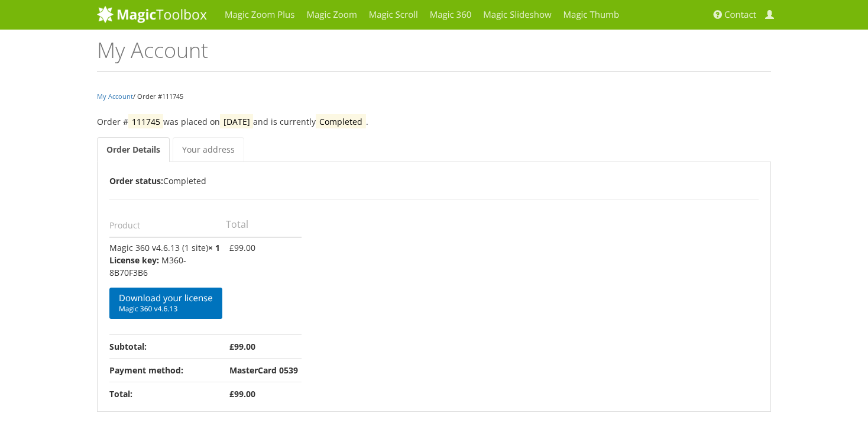 This screenshot has height=432, width=868. What do you see at coordinates (168, 393) in the screenshot?
I see `th: Total:` at bounding box center [168, 393].